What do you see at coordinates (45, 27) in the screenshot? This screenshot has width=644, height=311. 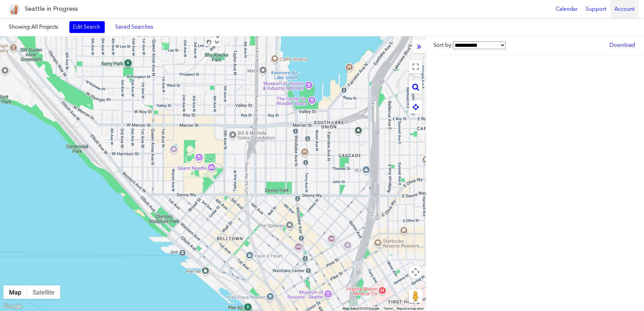 I see `span: All Projects` at bounding box center [45, 27].